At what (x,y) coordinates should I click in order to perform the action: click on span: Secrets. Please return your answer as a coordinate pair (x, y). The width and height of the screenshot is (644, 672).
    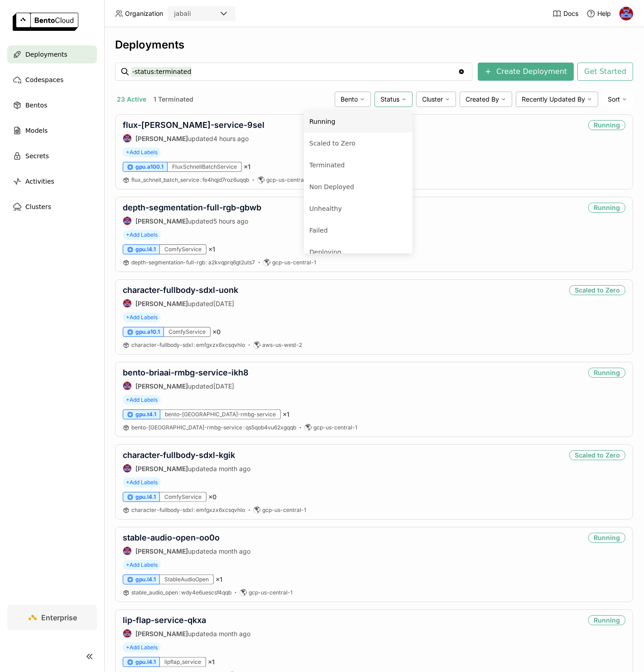
    Looking at the image, I should click on (37, 156).